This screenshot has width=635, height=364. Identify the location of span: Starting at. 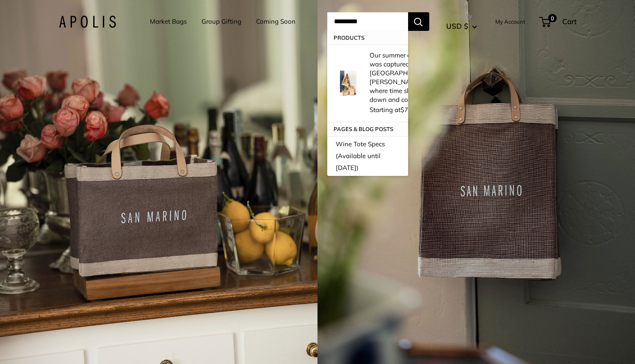
(390, 110).